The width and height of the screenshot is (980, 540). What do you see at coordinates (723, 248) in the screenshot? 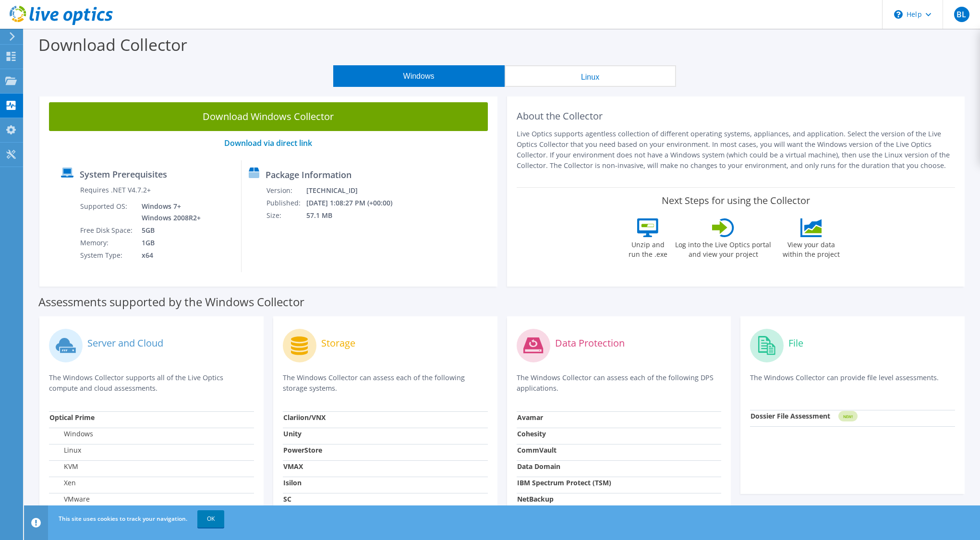
I see `label: Log into the Live Optics portal and view your project` at bounding box center [723, 248].